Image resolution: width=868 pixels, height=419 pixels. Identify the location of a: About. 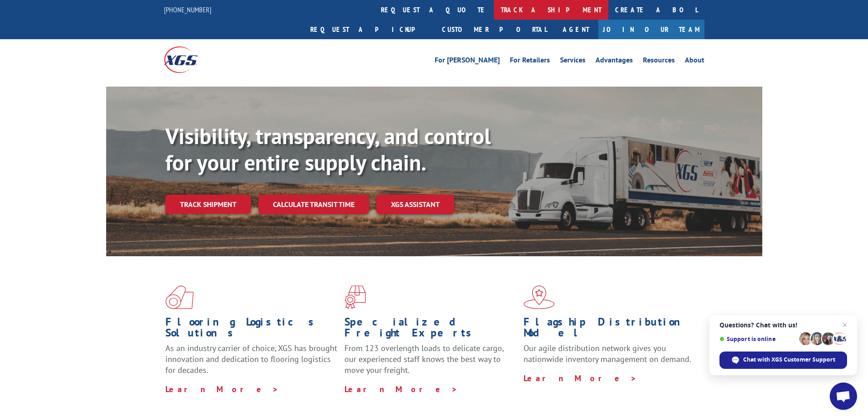
(694, 61).